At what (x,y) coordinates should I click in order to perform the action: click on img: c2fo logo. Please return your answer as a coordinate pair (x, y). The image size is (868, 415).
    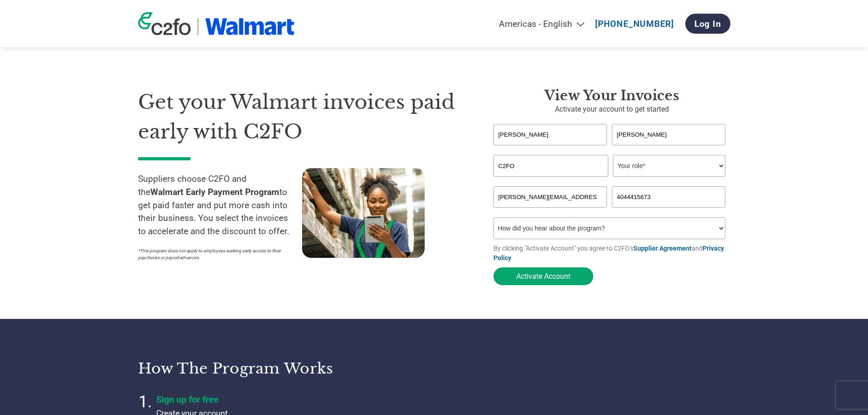
    Looking at the image, I should click on (165, 23).